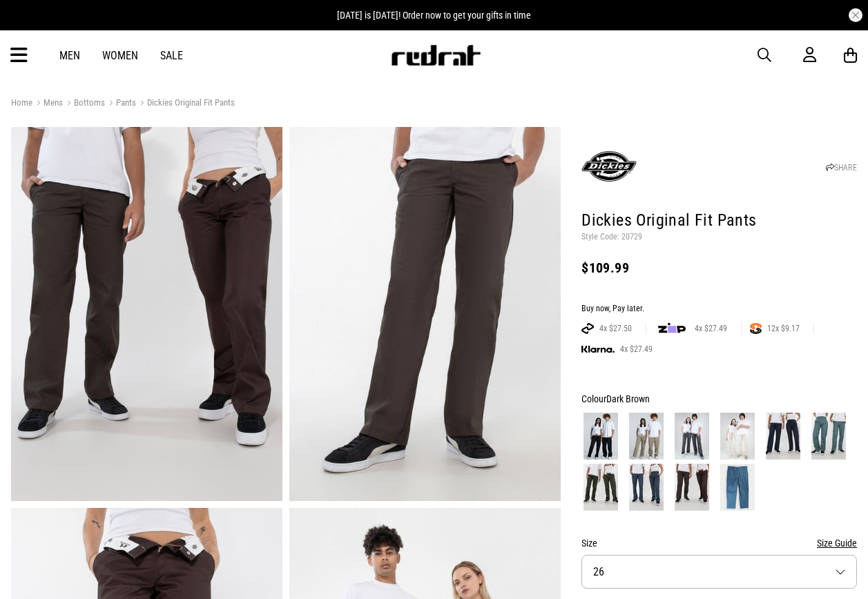 This screenshot has width=868, height=599. Describe the element at coordinates (719, 399) in the screenshot. I see `div: Colour` at that location.